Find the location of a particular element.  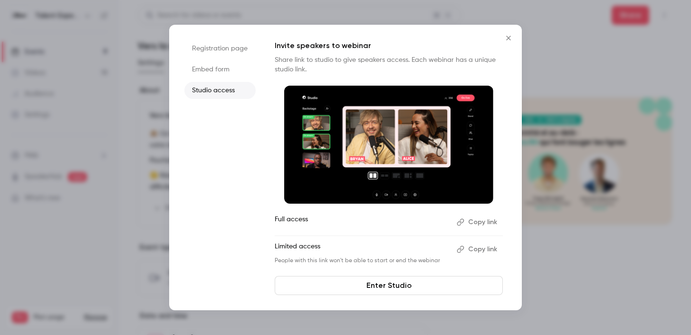

p: Invite speakers to webinar is located at coordinates (389, 46).